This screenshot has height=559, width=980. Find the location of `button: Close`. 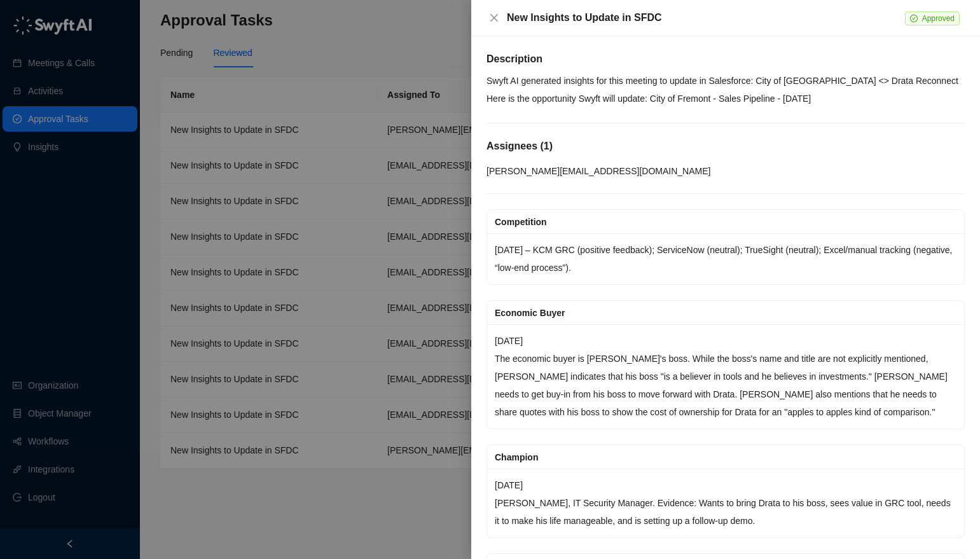

button: Close is located at coordinates (494, 18).